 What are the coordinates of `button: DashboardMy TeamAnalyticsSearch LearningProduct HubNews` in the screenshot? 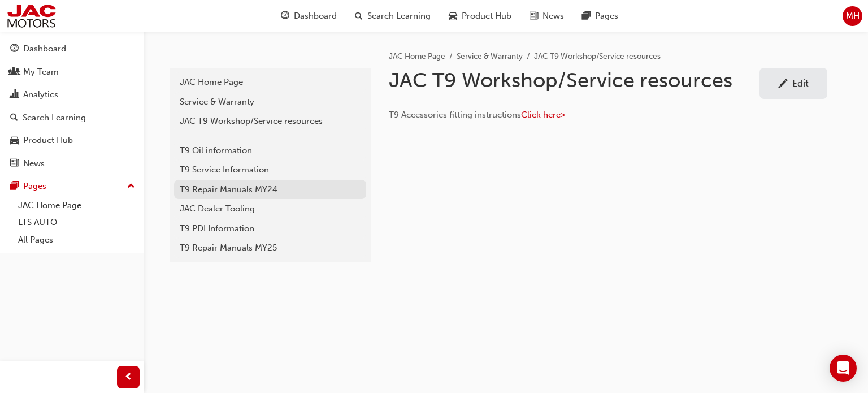 It's located at (71, 106).